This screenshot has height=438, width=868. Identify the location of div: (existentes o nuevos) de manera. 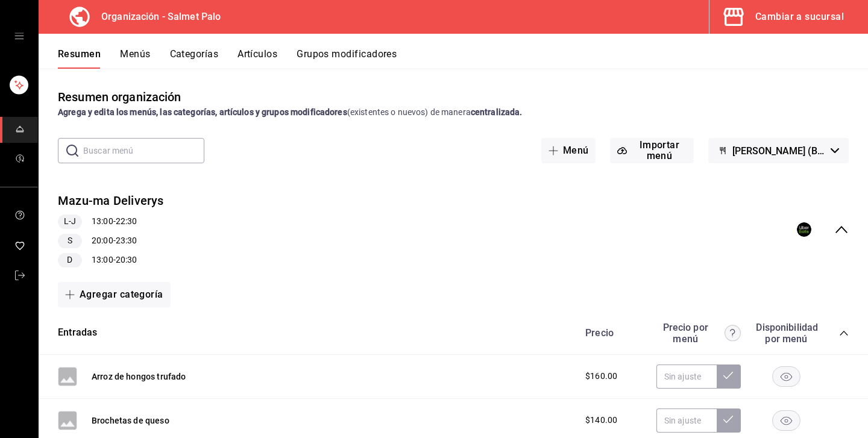
(453, 112).